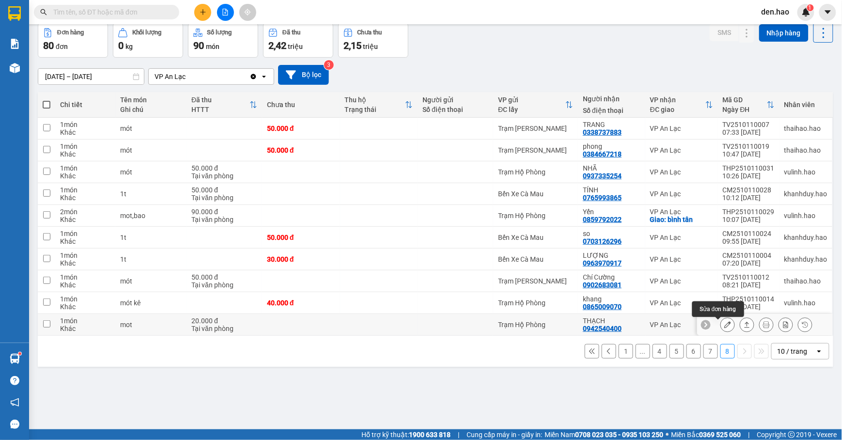  I want to click on div: Giao: bình tân, so click(682, 220).